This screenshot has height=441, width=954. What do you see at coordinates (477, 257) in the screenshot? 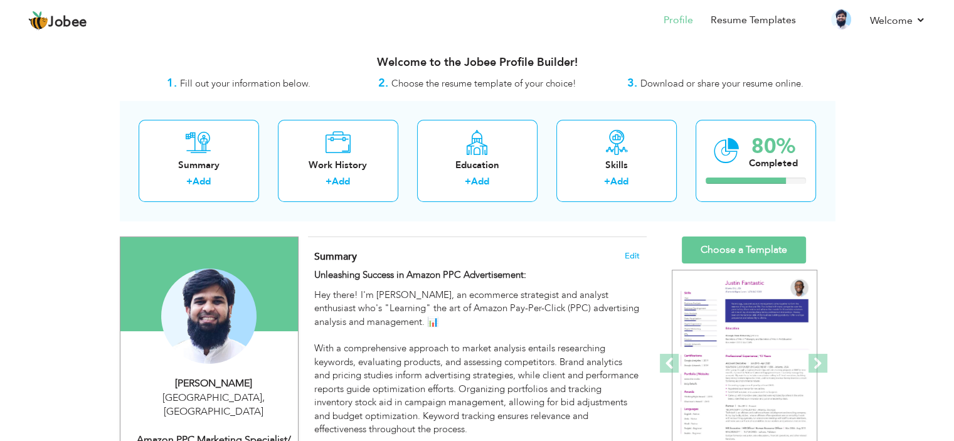
I see `h4: Adding a summary is a quick and easy way to highlight your experience and interests.` at bounding box center [477, 257].